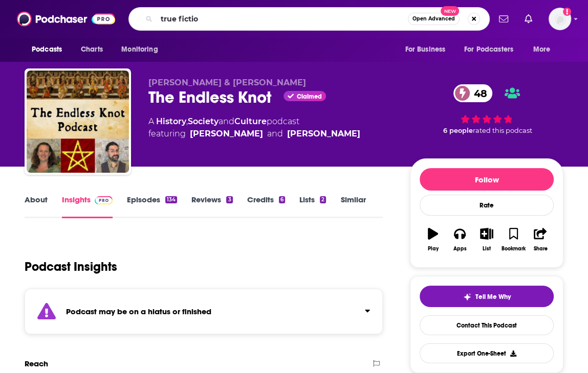 Image resolution: width=588 pixels, height=373 pixels. I want to click on a: About, so click(36, 207).